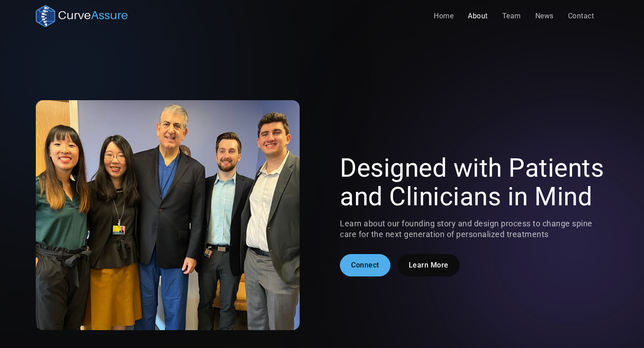 This screenshot has width=644, height=348. Describe the element at coordinates (444, 16) in the screenshot. I see `a: Home` at that location.